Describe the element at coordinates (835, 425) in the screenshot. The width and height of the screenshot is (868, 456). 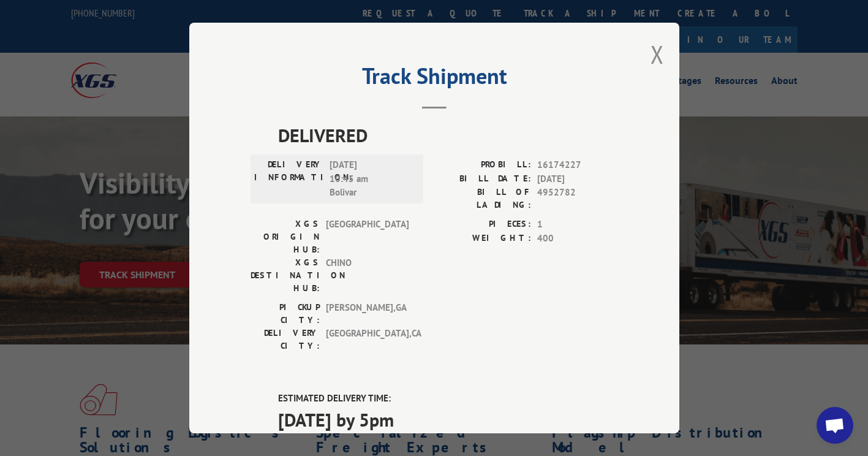
I see `a: Open chat` at that location.